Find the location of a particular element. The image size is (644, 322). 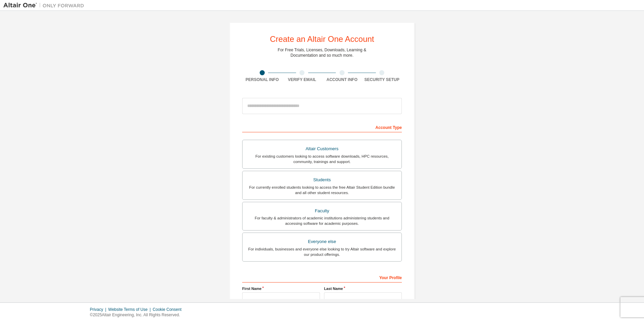

div: Students is located at coordinates (322, 180).